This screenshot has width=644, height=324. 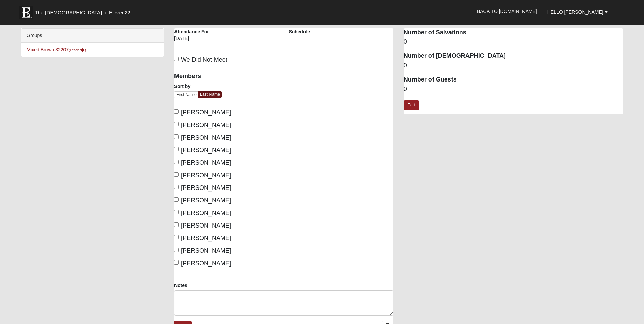 What do you see at coordinates (513, 33) in the screenshot?
I see `dt: Number of Salvations` at bounding box center [513, 33].